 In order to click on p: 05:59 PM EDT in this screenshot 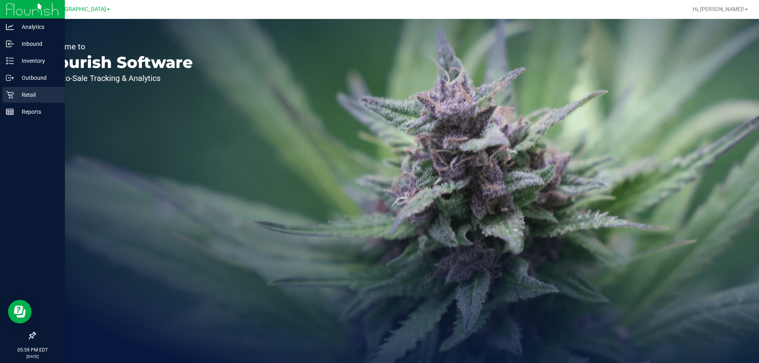, I will do `click(32, 350)`.